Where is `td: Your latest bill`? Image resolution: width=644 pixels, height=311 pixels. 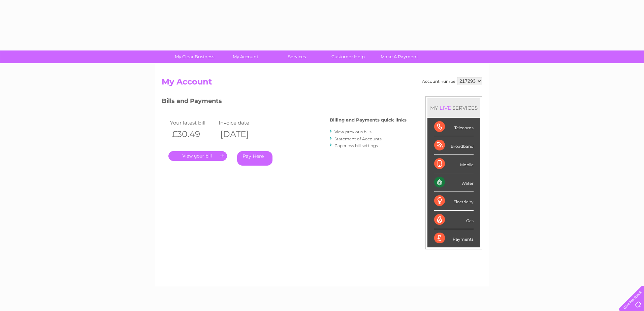 td: Your latest bill is located at coordinates (192, 122).